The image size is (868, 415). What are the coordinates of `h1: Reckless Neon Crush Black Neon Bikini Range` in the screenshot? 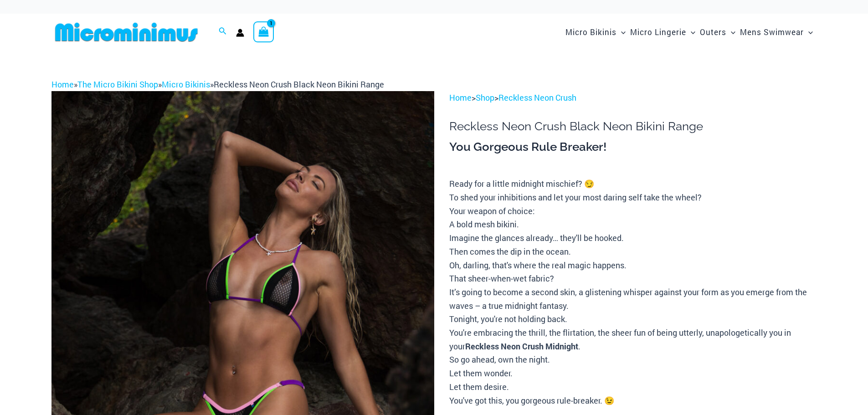 It's located at (633, 126).